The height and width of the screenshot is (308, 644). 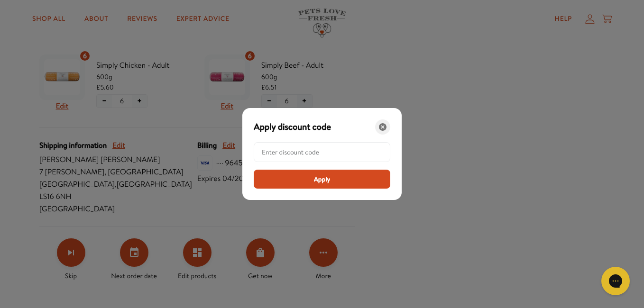 I want to click on button: Gorgias live chat, so click(x=19, y=18).